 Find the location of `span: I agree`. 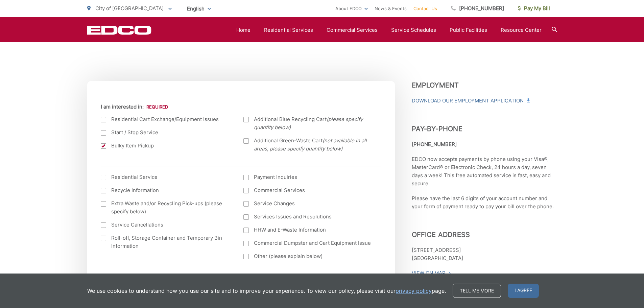

span: I agree is located at coordinates (523, 291).